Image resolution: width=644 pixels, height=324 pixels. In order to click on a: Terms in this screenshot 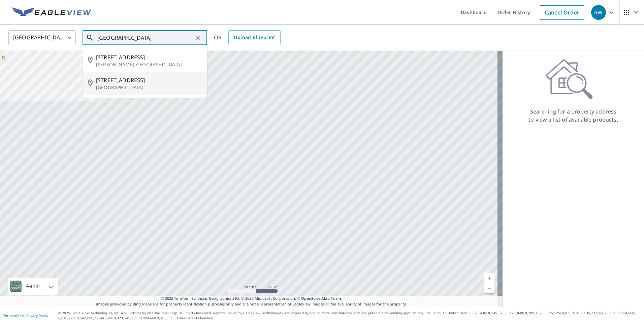, I will do `click(336, 298)`.